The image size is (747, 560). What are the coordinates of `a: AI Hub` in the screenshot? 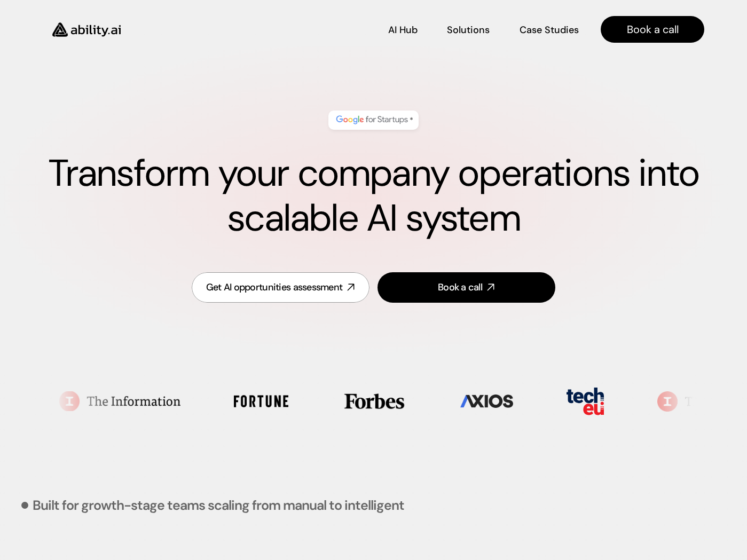 It's located at (402, 30).